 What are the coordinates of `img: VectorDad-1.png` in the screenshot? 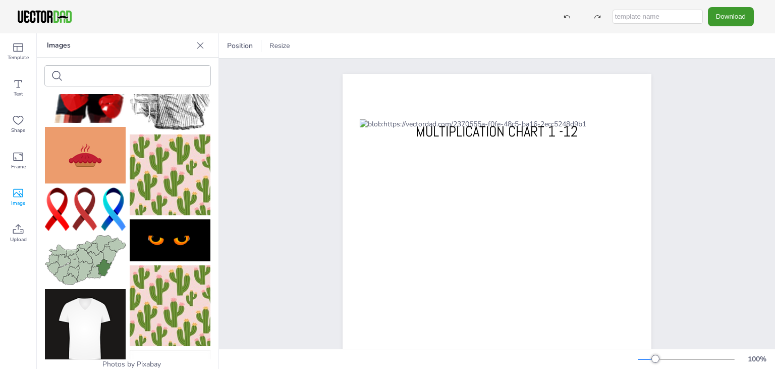 It's located at (44, 17).